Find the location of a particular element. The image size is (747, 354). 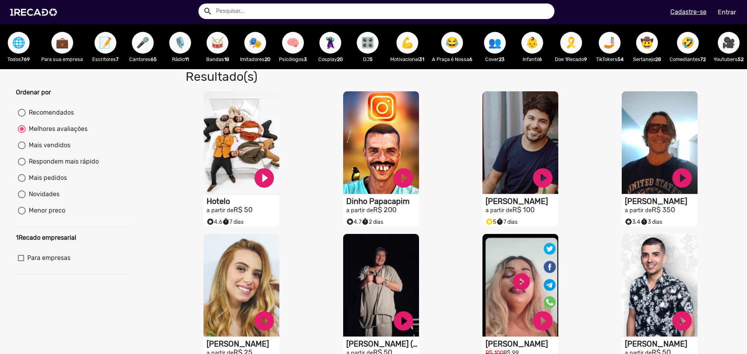

h2: R$ 50 is located at coordinates (243, 210).